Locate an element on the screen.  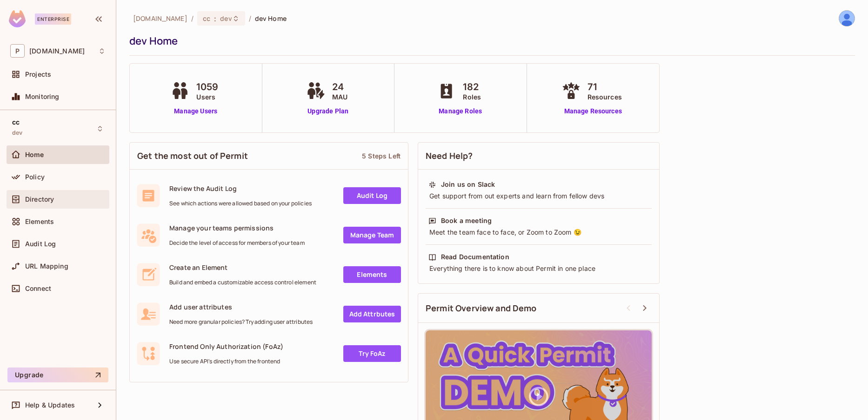
div: Book a meeting is located at coordinates (466, 221).